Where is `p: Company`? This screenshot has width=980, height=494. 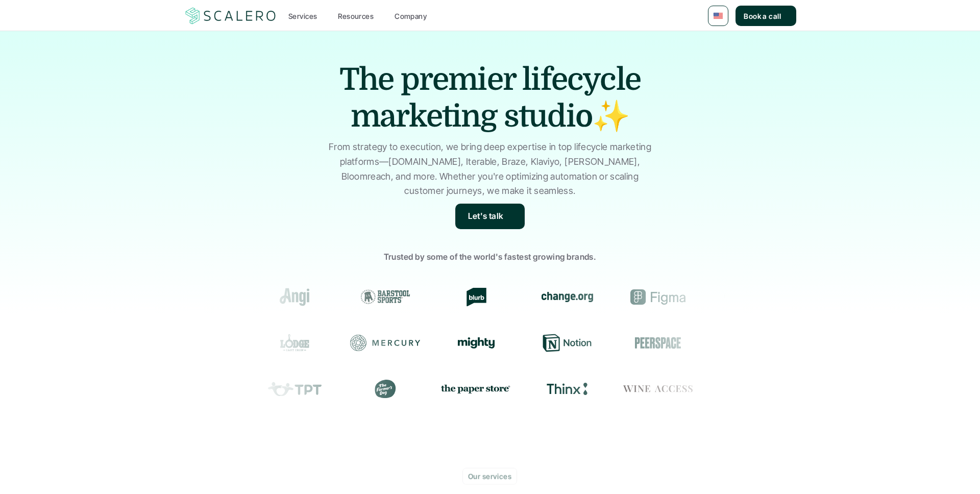
p: Company is located at coordinates (410, 16).